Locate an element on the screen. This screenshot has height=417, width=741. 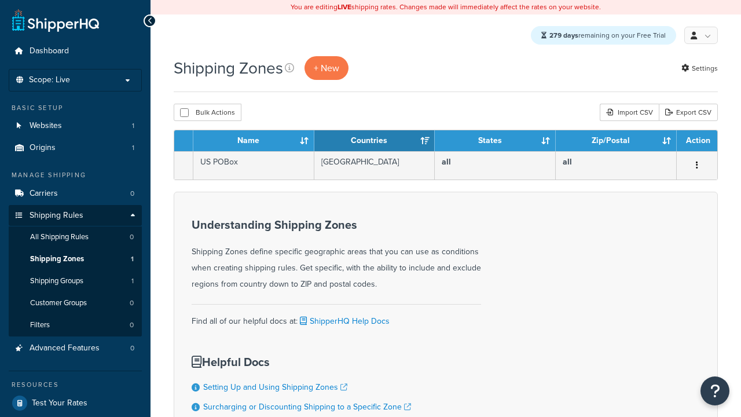
div: Resources is located at coordinates (75, 385).